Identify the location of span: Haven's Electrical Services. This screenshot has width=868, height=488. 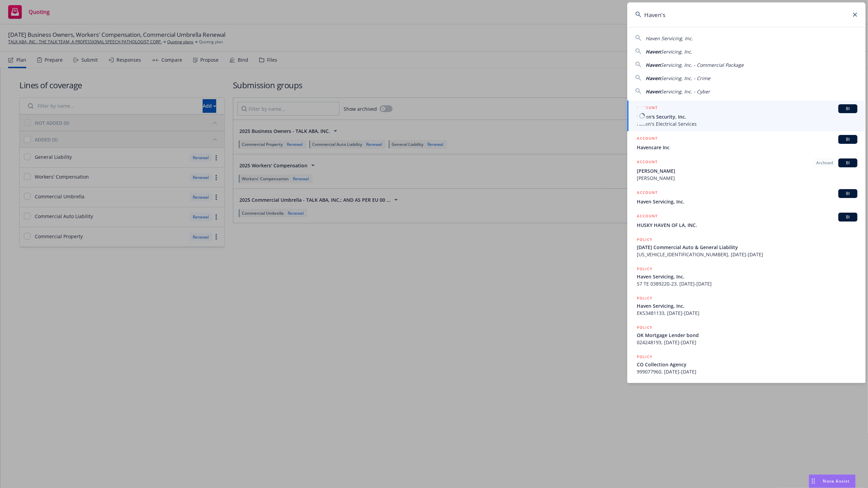
(747, 124).